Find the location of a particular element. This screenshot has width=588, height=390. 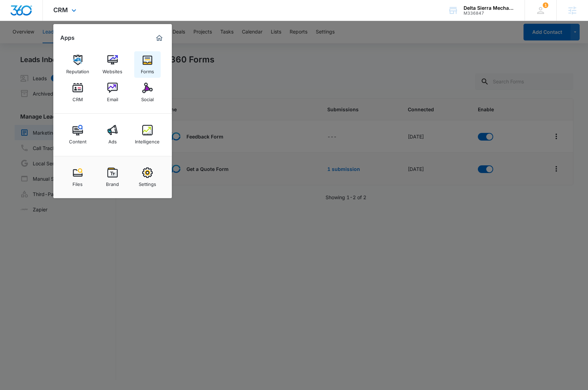

span: 1 is located at coordinates (546, 5).